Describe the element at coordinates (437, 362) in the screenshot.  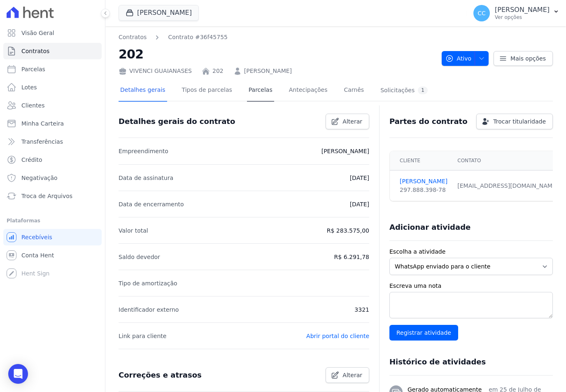
I see `h3: Histórico de atividades` at that location.